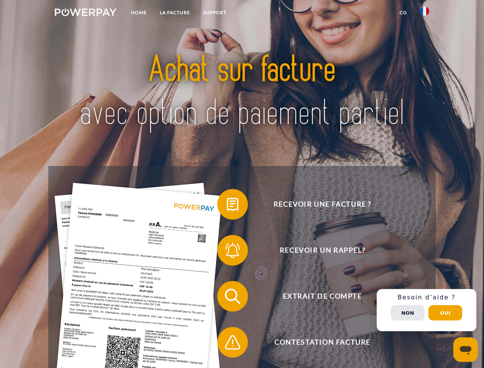 This screenshot has height=368, width=484. I want to click on span: Extrait de compte, so click(322, 296).